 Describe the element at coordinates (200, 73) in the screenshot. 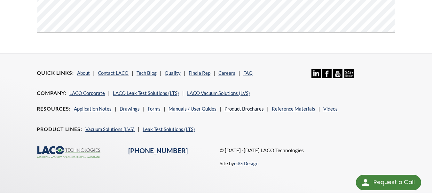

I see `a: Find a Rep` at that location.